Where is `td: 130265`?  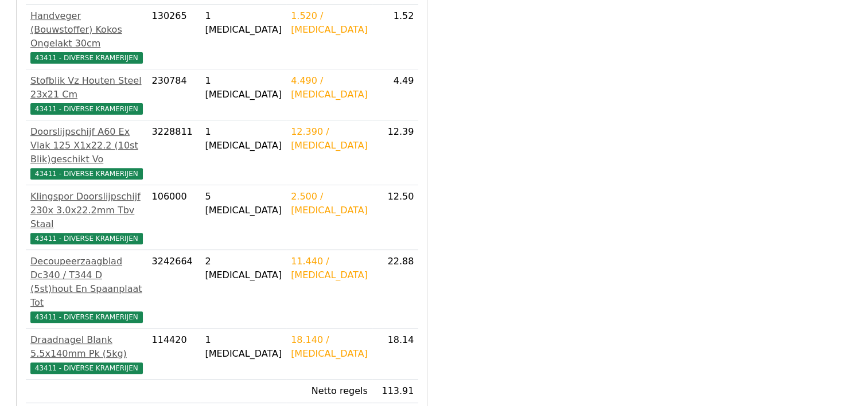 td: 130265 is located at coordinates (174, 37).